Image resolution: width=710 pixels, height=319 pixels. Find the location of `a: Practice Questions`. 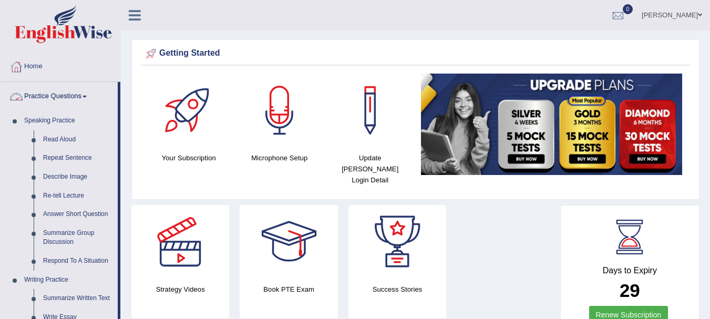

a: Practice Questions is located at coordinates (59, 95).